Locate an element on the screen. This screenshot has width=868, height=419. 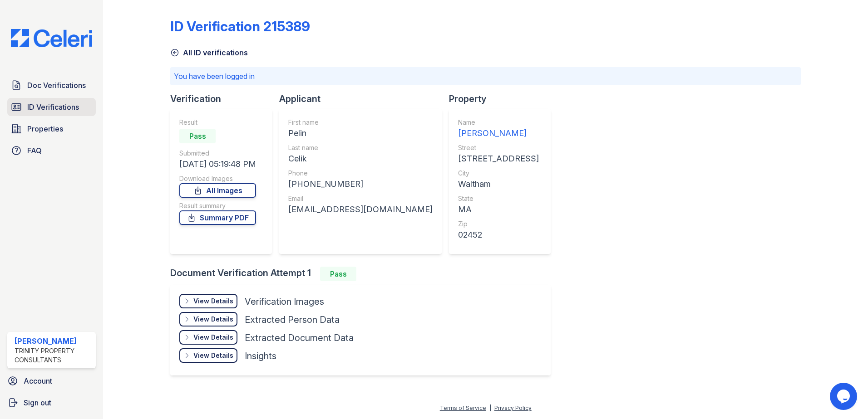
div: Celik is located at coordinates (361, 159).